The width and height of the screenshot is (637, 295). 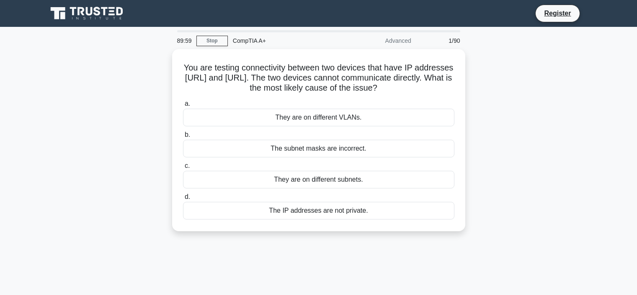 I want to click on div: Advanced, so click(x=380, y=41).